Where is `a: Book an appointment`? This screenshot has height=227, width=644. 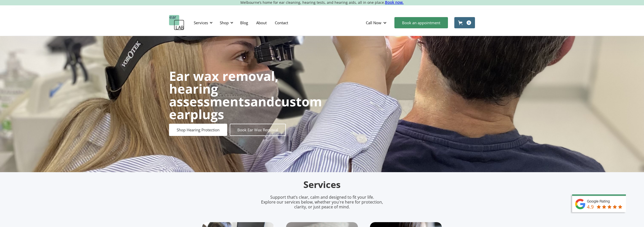 a: Book an appointment is located at coordinates (422, 23).